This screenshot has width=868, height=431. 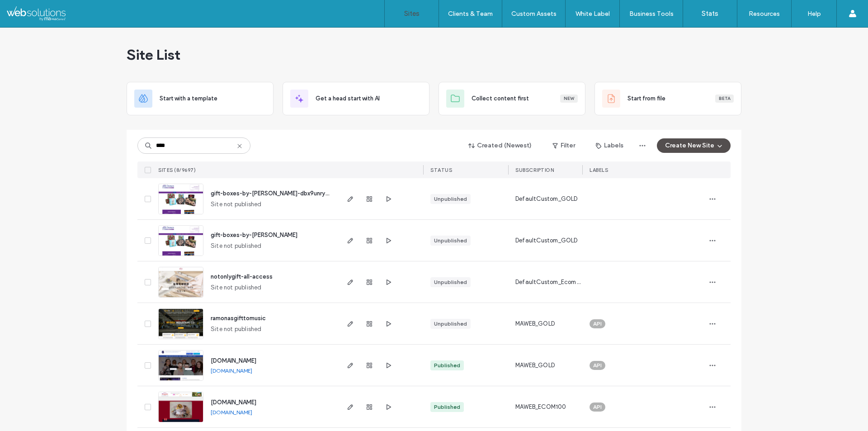 What do you see at coordinates (569, 98) in the screenshot?
I see `div: New` at bounding box center [569, 98].